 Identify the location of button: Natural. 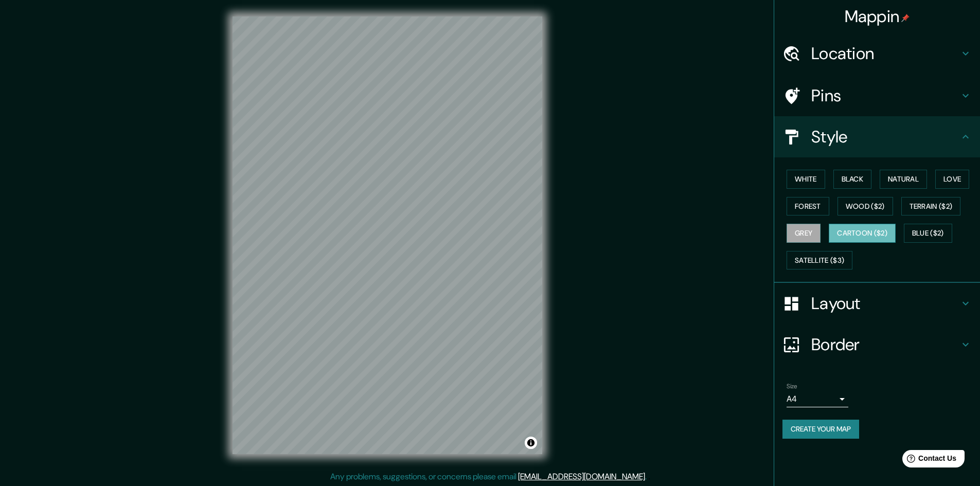
(904, 179).